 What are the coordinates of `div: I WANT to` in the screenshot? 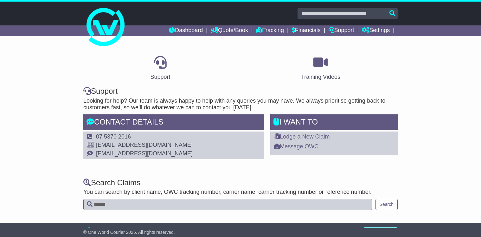 It's located at (334, 123).